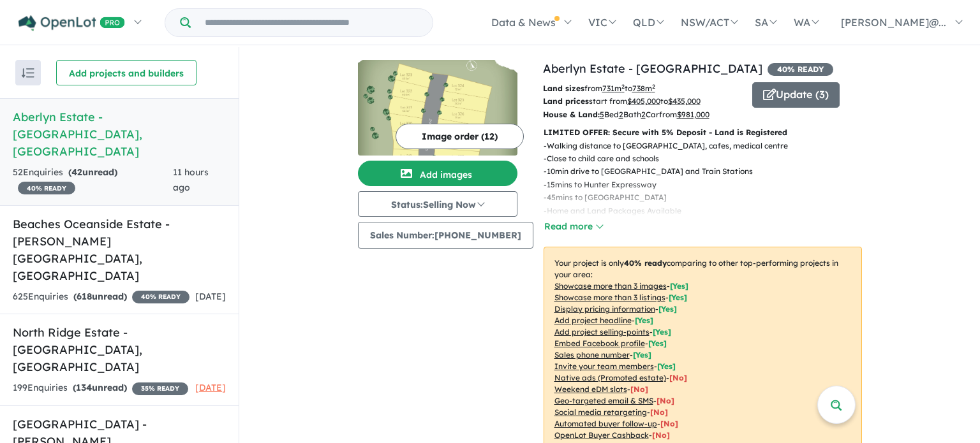  Describe the element at coordinates (459, 136) in the screenshot. I see `button: Image order (12)` at that location.